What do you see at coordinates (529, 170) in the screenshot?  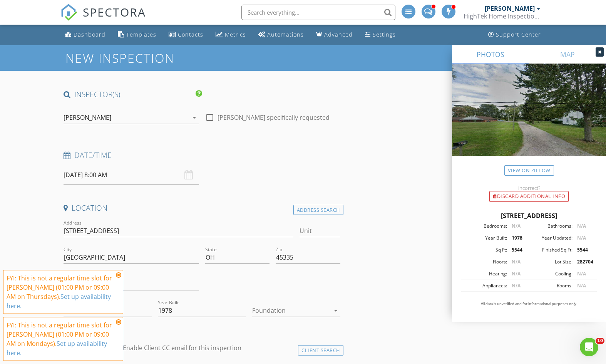 I see `a: View on Zillow` at bounding box center [529, 170].